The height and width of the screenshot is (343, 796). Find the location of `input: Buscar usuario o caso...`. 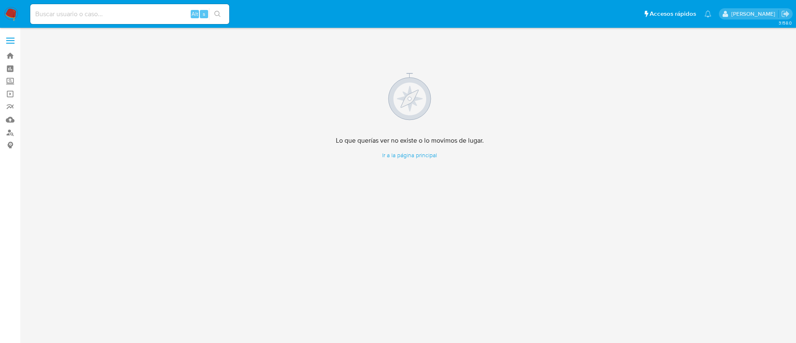

input: Buscar usuario o caso... is located at coordinates (130, 14).